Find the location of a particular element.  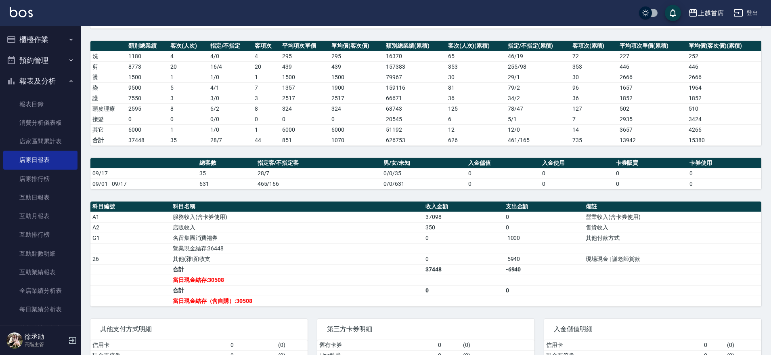

td: 44 is located at coordinates (266, 140).